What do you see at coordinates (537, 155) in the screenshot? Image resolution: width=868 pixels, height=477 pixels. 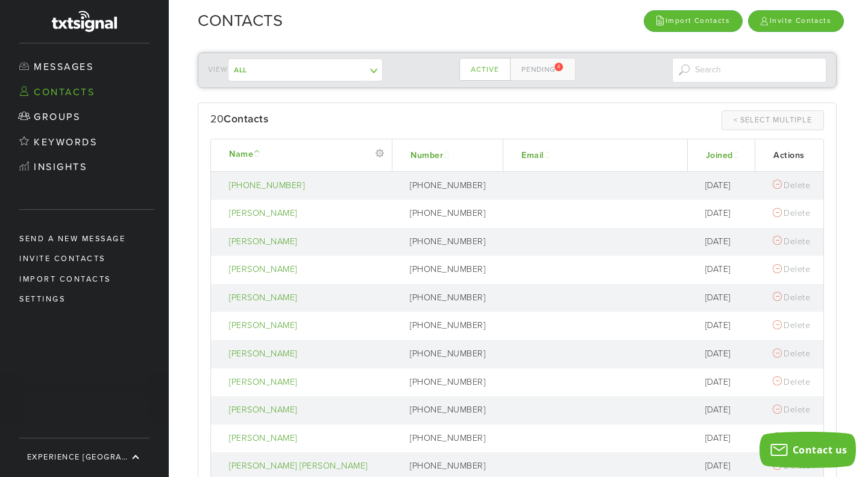 I see `a: Email` at bounding box center [537, 155].